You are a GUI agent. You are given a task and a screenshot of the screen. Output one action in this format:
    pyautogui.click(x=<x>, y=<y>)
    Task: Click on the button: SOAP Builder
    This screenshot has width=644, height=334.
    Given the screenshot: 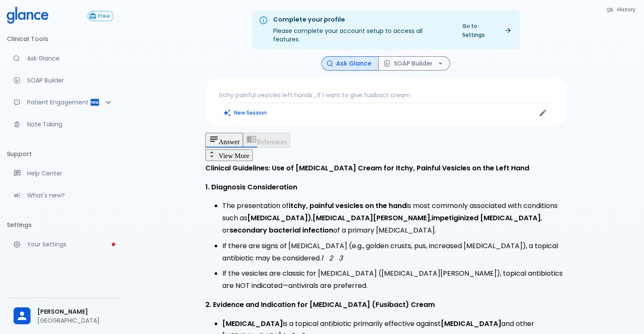 What is the action you would take?
    pyautogui.click(x=414, y=63)
    